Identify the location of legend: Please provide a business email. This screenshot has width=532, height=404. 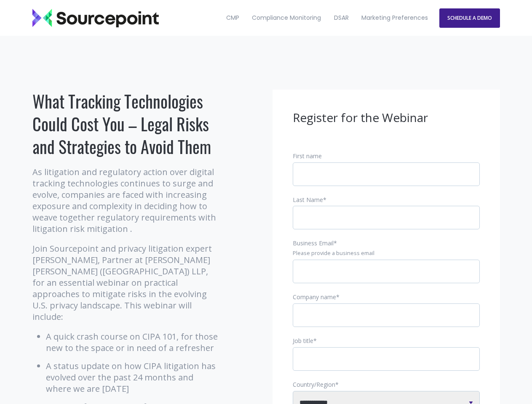
(386, 253).